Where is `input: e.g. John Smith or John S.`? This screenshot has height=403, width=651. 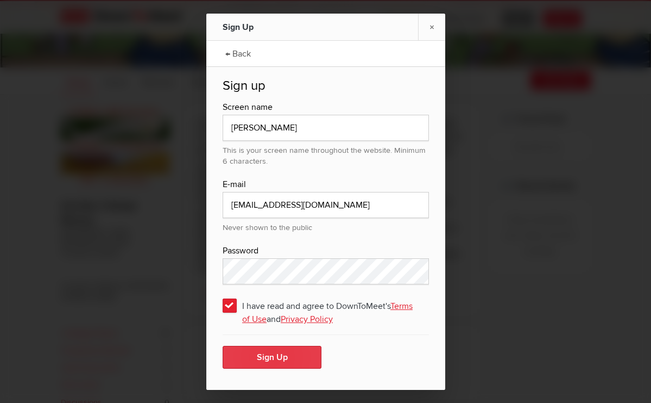 input: e.g. John Smith or John S. is located at coordinates (326, 128).